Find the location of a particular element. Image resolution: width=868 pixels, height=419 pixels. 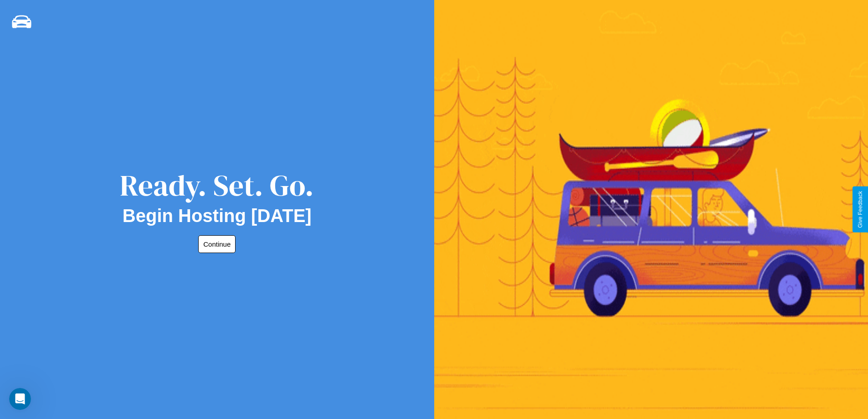

div: Ready. Set. Go. is located at coordinates (217, 185).